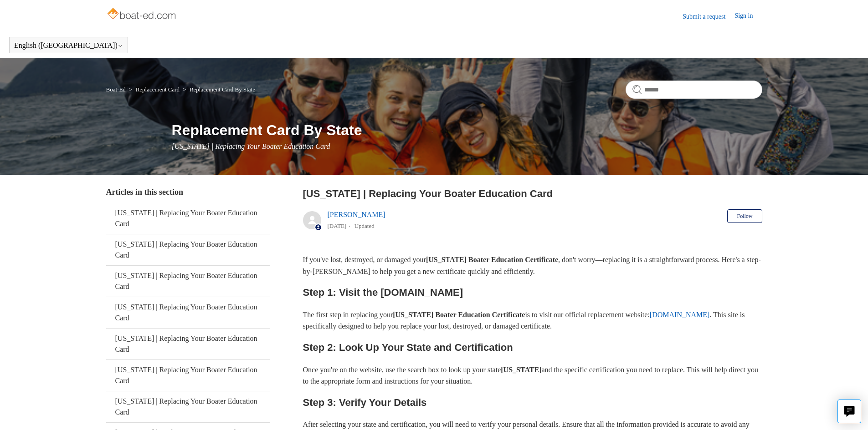 The width and height of the screenshot is (868, 430). What do you see at coordinates (154, 89) in the screenshot?
I see `li: Replacement Card` at bounding box center [154, 89].